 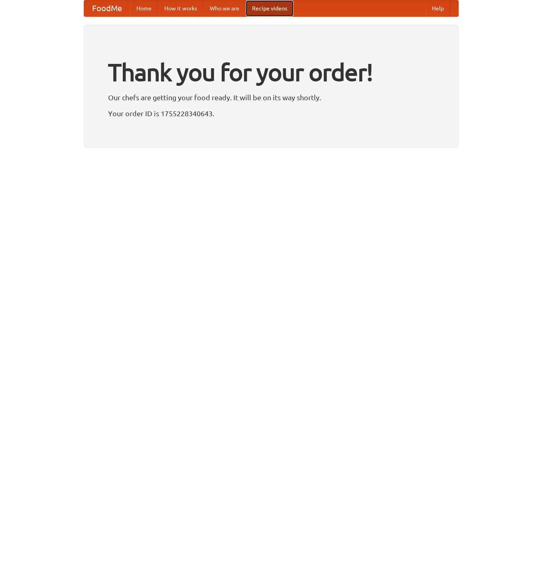 I want to click on p: Your order ID is 1755228340643., so click(x=271, y=113).